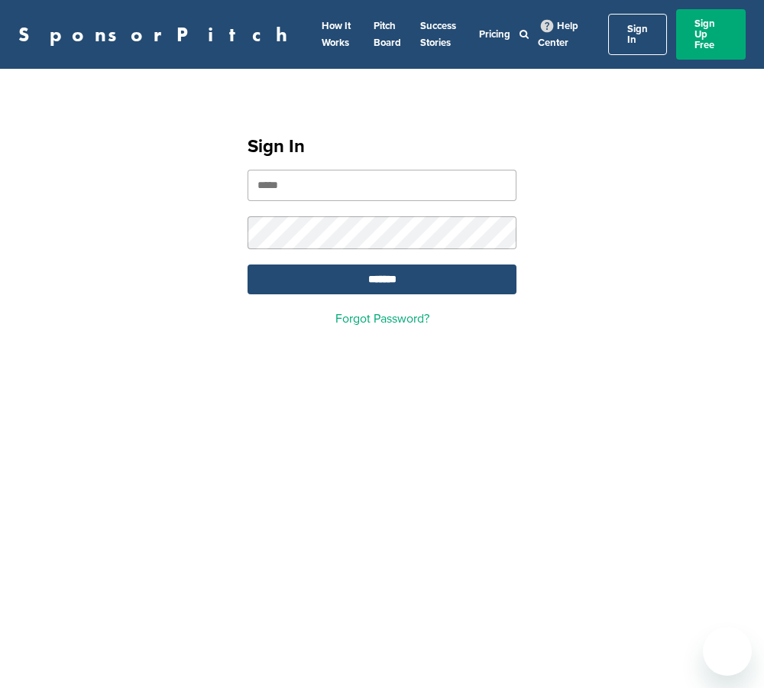 Image resolution: width=764 pixels, height=688 pixels. What do you see at coordinates (558, 34) in the screenshot?
I see `a: Help Center` at bounding box center [558, 34].